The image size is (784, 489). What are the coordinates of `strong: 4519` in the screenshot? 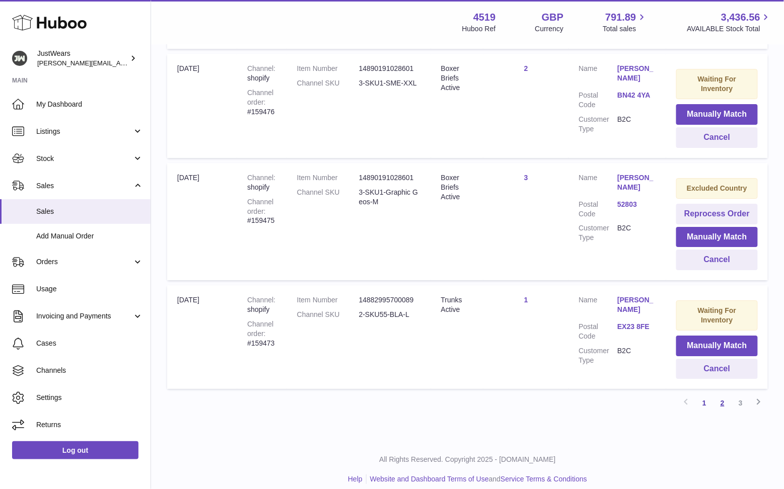 It's located at (484, 17).